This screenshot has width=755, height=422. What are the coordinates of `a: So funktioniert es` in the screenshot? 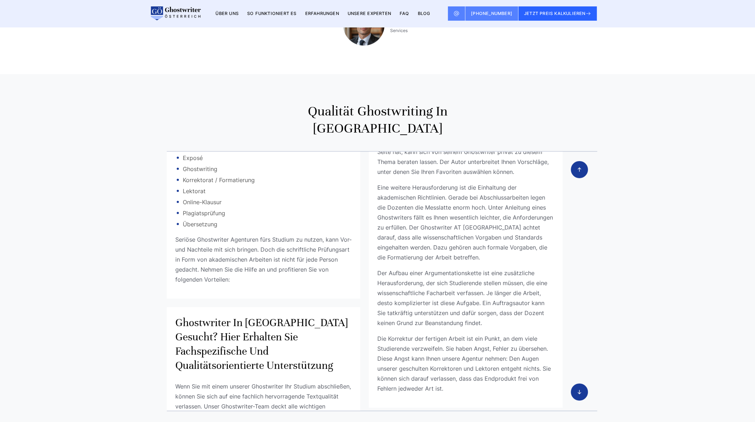 It's located at (272, 13).